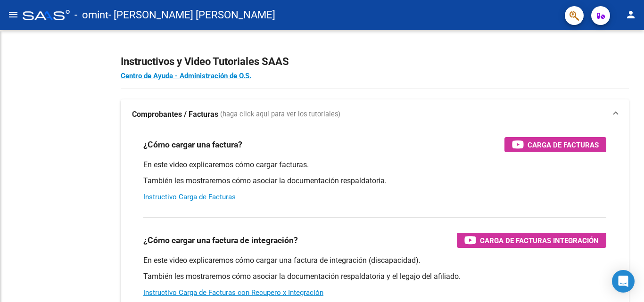 The height and width of the screenshot is (302, 644). Describe the element at coordinates (623, 281) in the screenshot. I see `div: Open Intercom Messenger` at that location.